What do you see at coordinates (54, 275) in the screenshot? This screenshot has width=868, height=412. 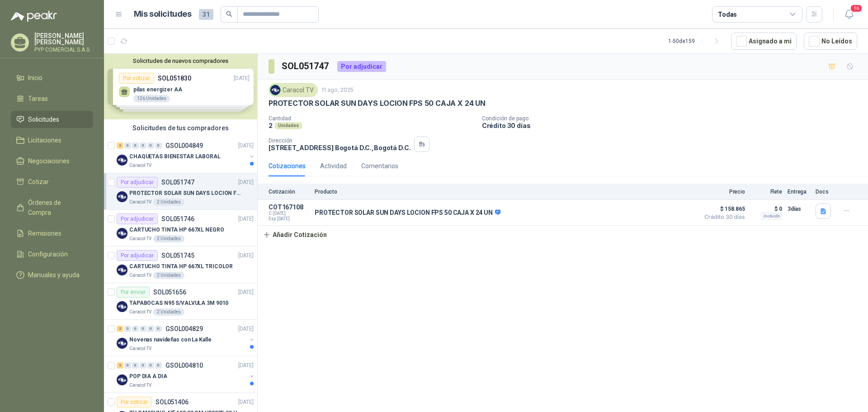 I see `span: Manuales y ayuda` at bounding box center [54, 275].